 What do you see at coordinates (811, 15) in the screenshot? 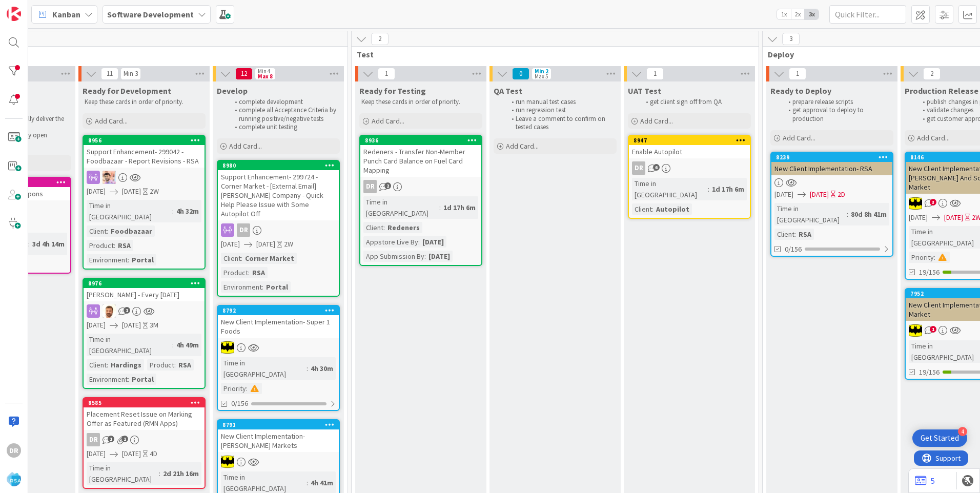
I see `span: 3x` at bounding box center [811, 15].